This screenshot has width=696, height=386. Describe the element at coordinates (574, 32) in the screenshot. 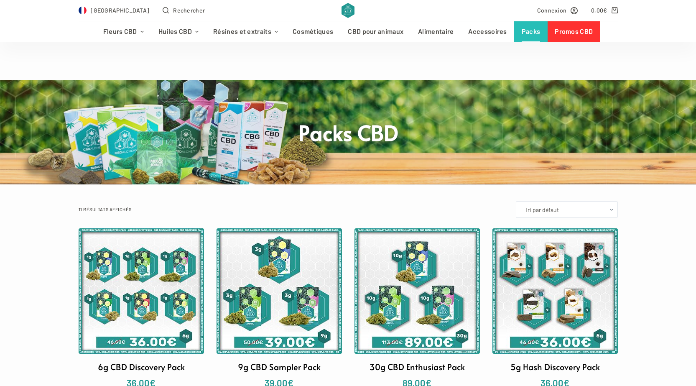

I see `a: Promos CBD` at that location.